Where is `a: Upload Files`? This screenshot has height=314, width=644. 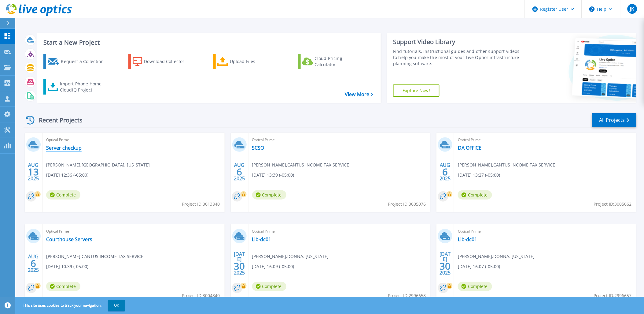
a: Upload Files is located at coordinates (247, 62).